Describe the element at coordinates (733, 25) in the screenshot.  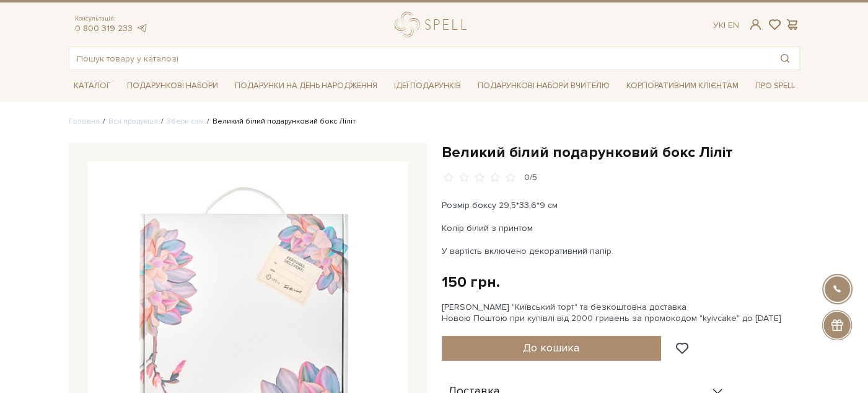
I see `a: En` at that location.